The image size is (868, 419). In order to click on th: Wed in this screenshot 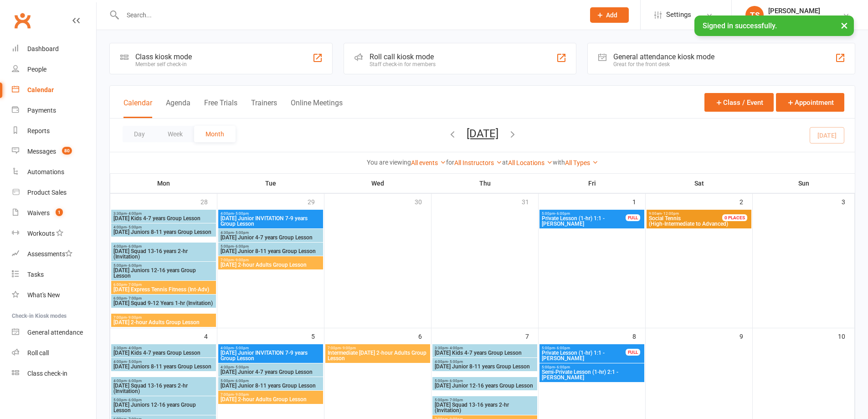, I will do `click(378, 183)`.